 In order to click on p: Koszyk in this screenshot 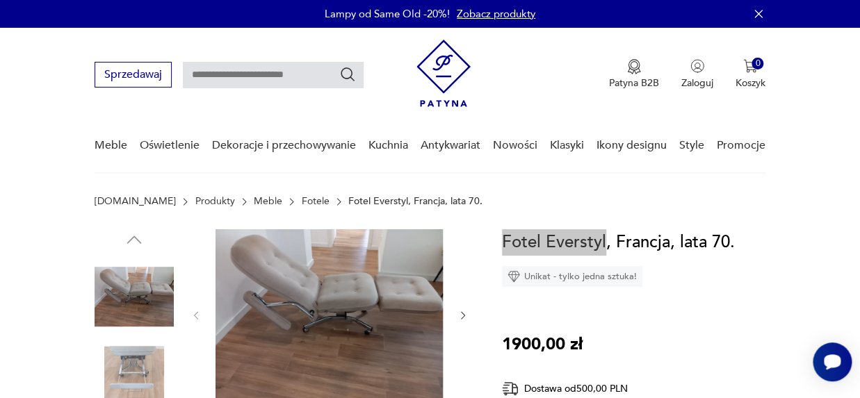, I will do `click(750, 83)`.